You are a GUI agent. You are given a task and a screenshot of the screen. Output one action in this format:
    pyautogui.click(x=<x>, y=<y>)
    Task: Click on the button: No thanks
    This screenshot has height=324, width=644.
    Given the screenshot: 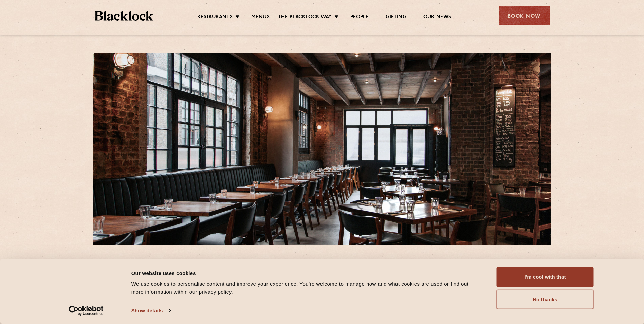 What is the action you would take?
    pyautogui.click(x=545, y=299)
    